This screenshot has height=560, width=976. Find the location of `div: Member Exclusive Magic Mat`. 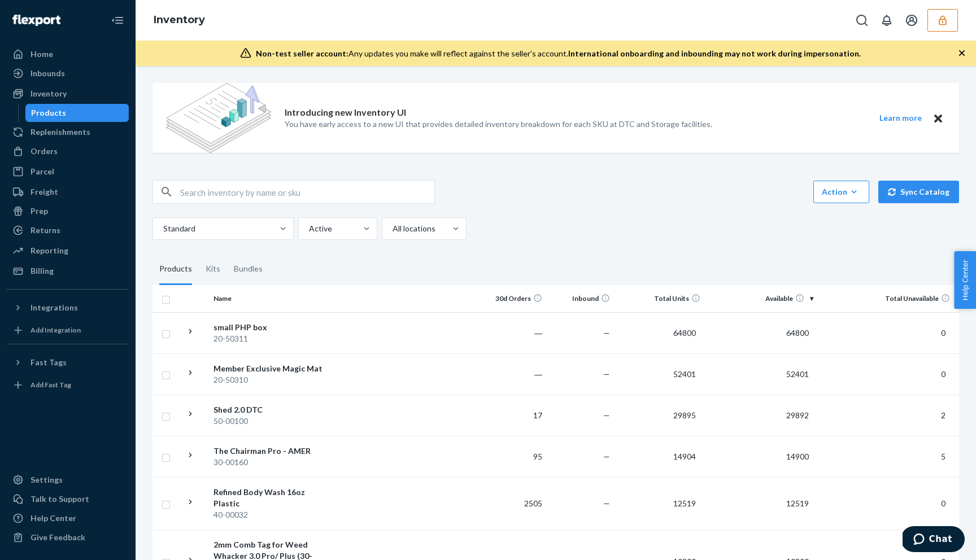

div: Member Exclusive Magic Mat is located at coordinates (272, 368).